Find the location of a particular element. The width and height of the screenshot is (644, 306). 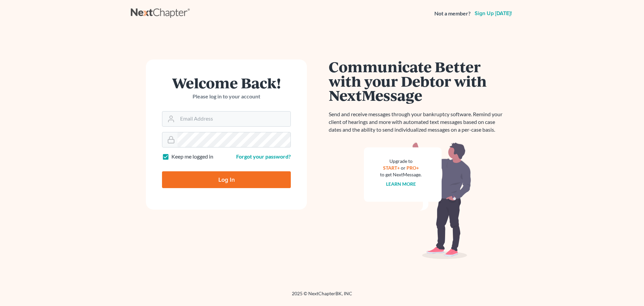

span: or is located at coordinates (403, 168).